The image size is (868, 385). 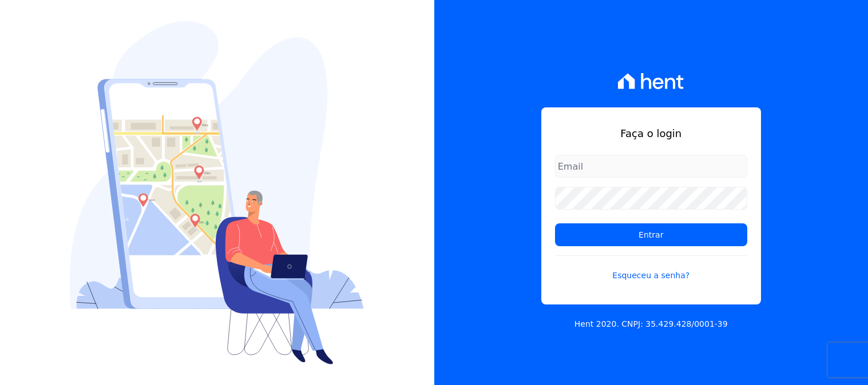 I want to click on a: Esqueceu a senha?, so click(x=651, y=269).